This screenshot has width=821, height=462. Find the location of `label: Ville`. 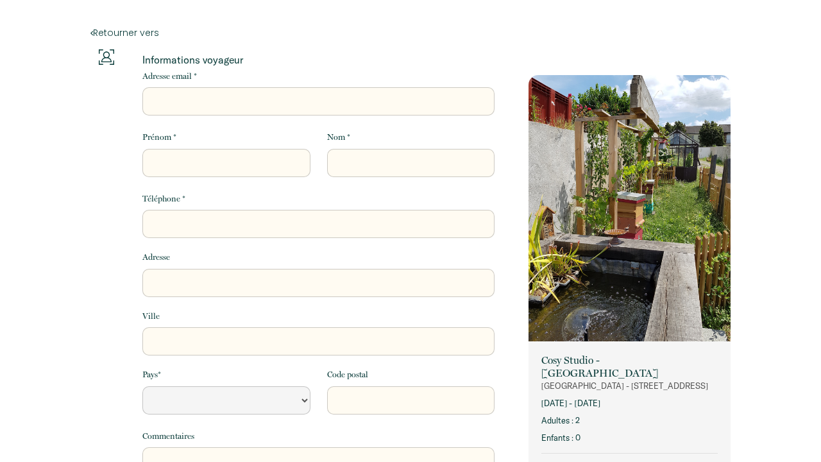

label: Ville is located at coordinates (151, 316).